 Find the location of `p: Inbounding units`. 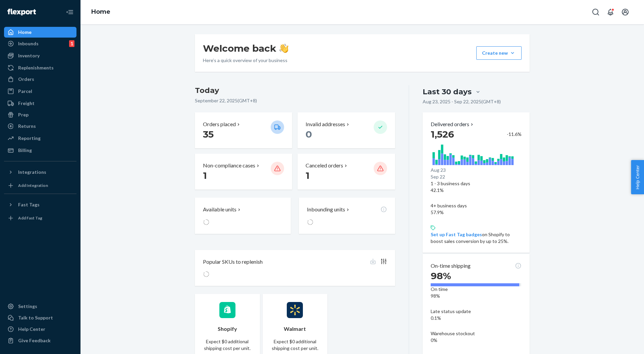

p: Inbounding units is located at coordinates (326, 209).